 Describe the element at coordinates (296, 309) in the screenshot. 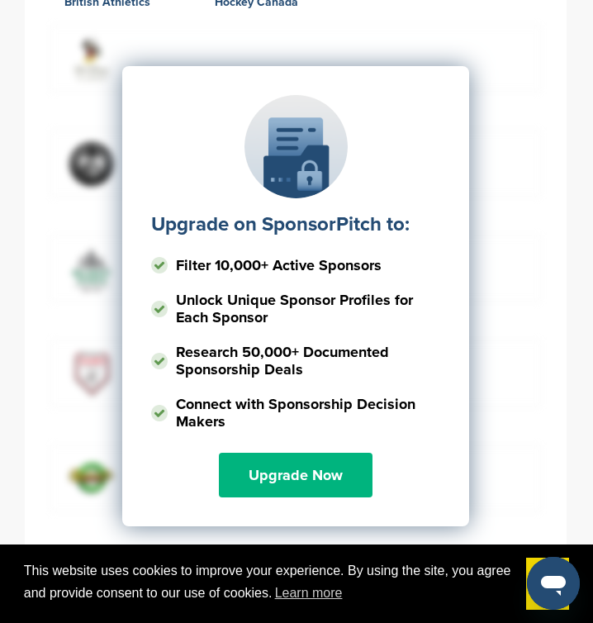

I see `li: Unlock Unique Sponsor Profiles for Each Sponsor` at that location.